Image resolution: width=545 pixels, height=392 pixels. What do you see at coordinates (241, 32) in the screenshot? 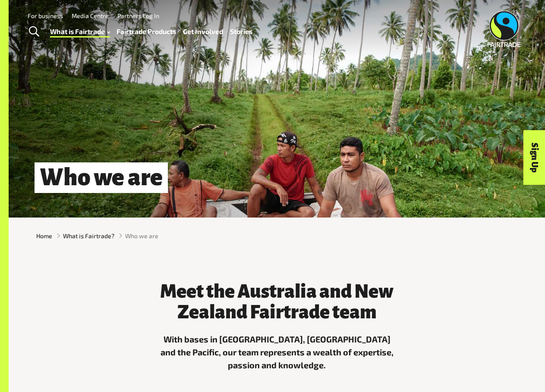
I see `a: Stories` at bounding box center [241, 32].